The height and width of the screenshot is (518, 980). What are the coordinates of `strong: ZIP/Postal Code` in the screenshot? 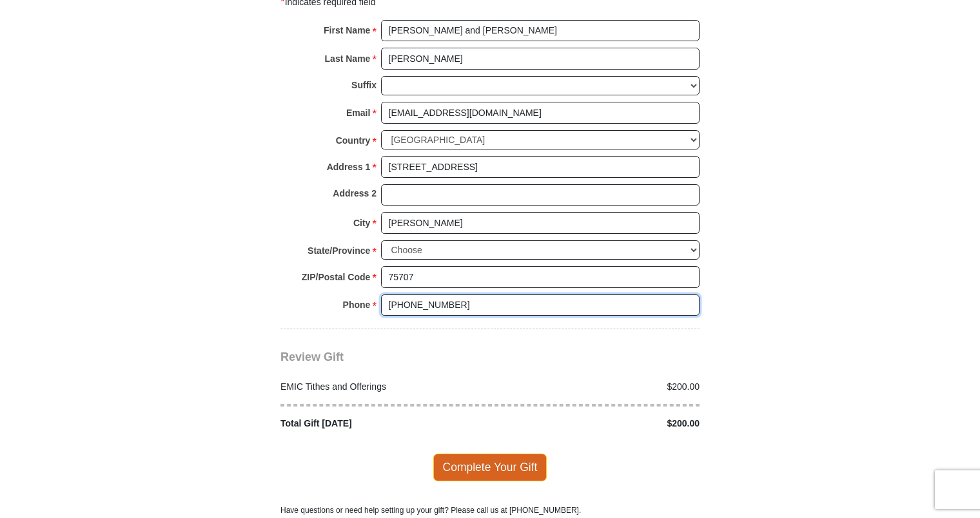 It's located at (336, 277).